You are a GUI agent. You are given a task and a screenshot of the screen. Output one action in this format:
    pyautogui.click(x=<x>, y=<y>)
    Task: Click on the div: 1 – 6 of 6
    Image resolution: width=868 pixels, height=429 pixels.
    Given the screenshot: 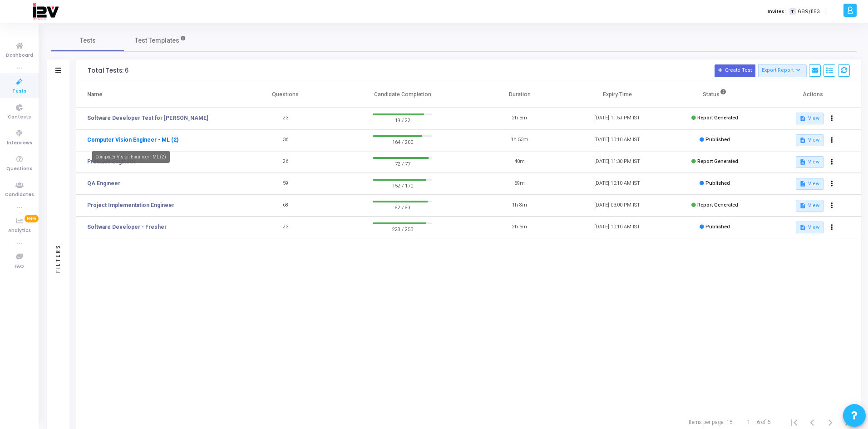 What is the action you would take?
    pyautogui.click(x=758, y=422)
    